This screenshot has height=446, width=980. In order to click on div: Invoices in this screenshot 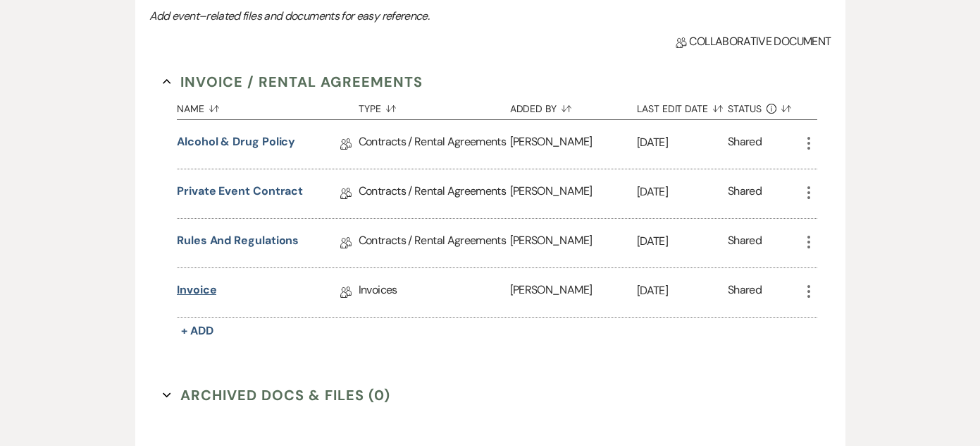, I will do `click(434, 292)`.